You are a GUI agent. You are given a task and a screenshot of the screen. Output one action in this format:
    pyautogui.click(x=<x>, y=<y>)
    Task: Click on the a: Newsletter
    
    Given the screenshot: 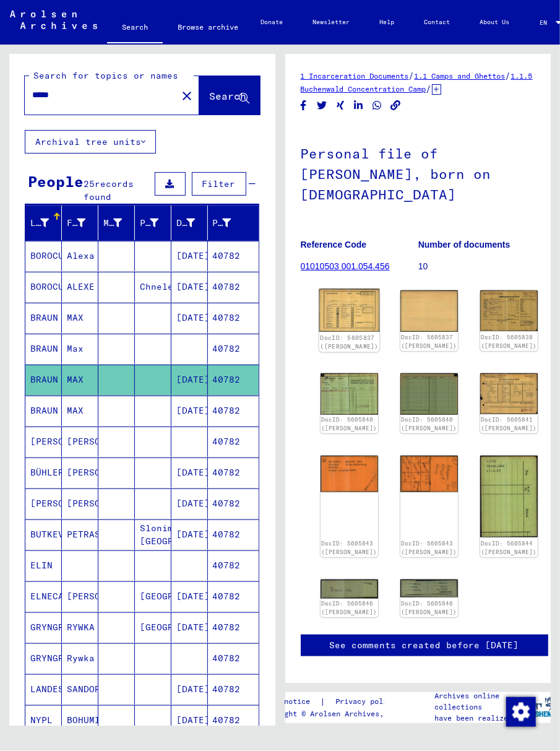 What is the action you would take?
    pyautogui.click(x=332, y=22)
    